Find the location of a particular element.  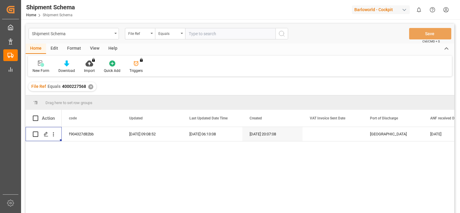

span: code is located at coordinates (73, 118).